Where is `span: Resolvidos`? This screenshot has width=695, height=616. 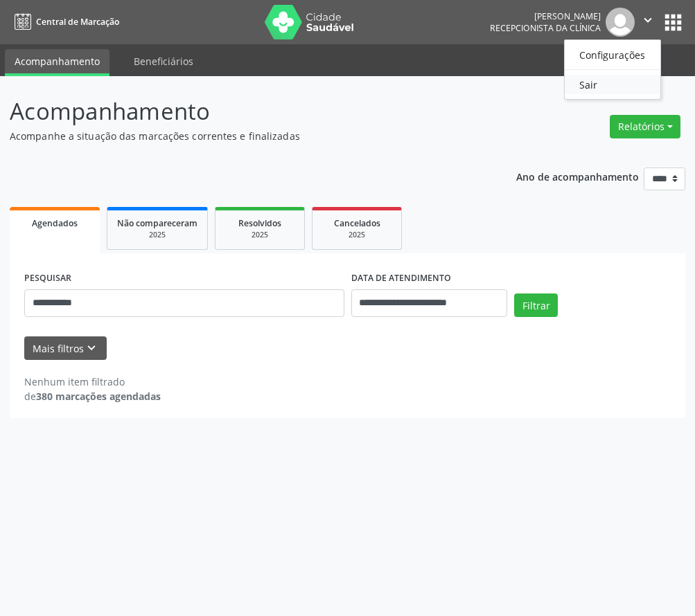
span: Resolvidos is located at coordinates (260, 223).